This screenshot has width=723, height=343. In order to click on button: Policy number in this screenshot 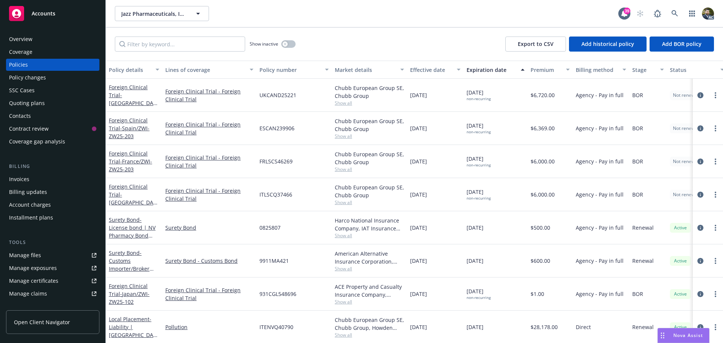, I will do `click(294, 70)`.